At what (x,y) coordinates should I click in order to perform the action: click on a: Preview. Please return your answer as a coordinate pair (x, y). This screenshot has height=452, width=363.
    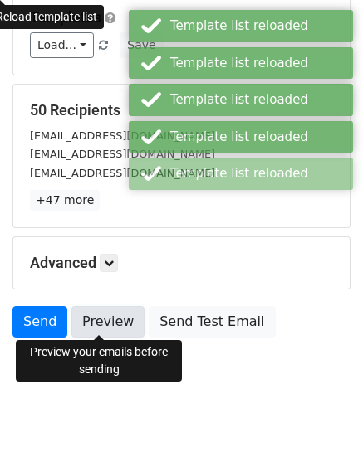
    Looking at the image, I should click on (108, 322).